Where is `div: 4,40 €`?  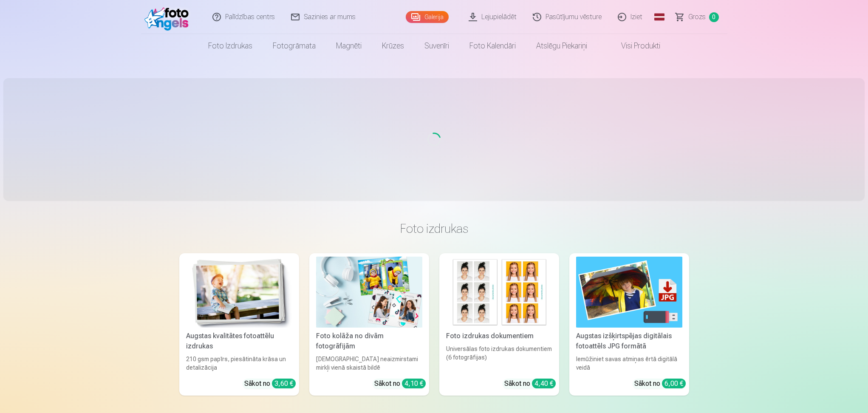
div: 4,40 € is located at coordinates (544, 383).